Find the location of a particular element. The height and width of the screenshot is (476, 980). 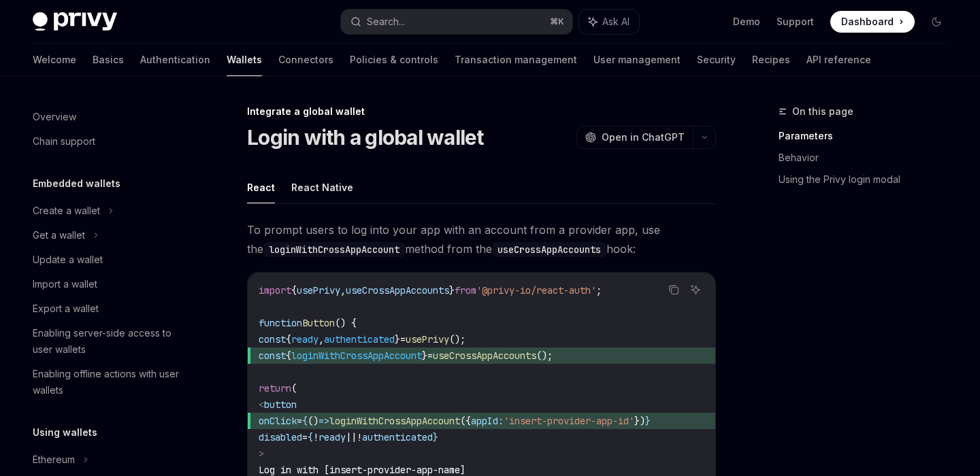

span: appId: is located at coordinates (488, 421).